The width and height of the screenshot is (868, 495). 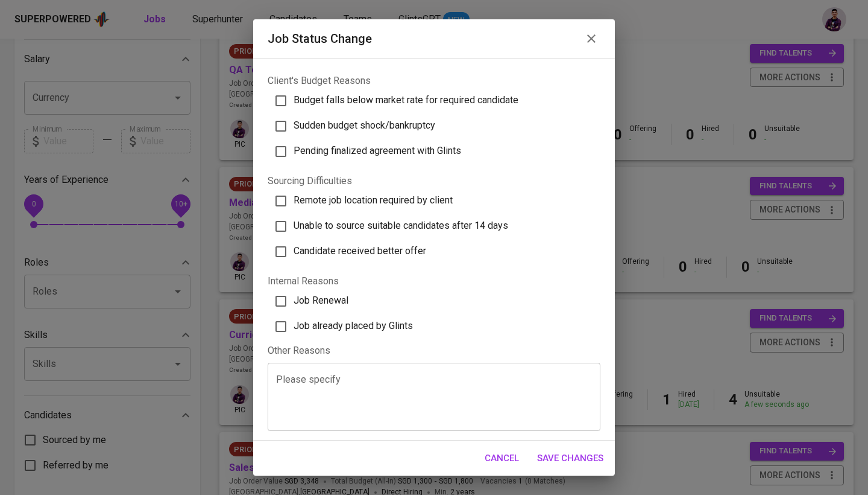 What do you see at coordinates (360, 251) in the screenshot?
I see `span: Candidate received better offer` at bounding box center [360, 251].